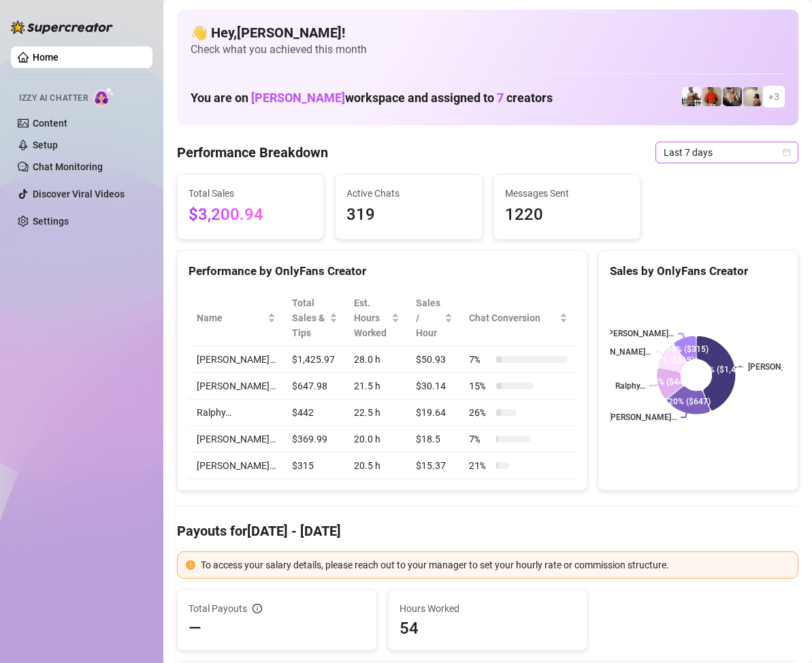  Describe the element at coordinates (434, 466) in the screenshot. I see `td: $15.37` at that location.